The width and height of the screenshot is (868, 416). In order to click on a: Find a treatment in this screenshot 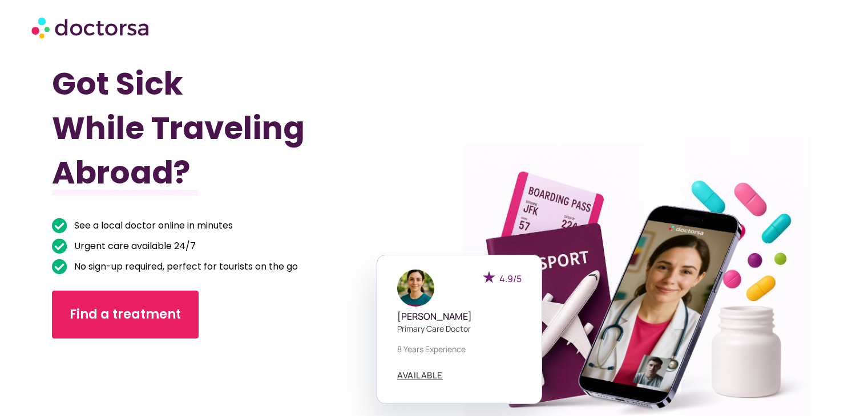, I will do `click(125, 315)`.